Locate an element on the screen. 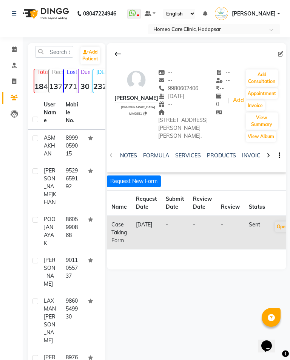  span: KHAN is located at coordinates (49, 150).